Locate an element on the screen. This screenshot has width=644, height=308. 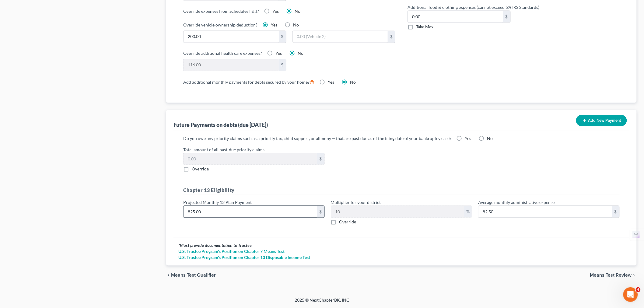
label: Total amount of all past-due priority claims is located at coordinates (401, 149).